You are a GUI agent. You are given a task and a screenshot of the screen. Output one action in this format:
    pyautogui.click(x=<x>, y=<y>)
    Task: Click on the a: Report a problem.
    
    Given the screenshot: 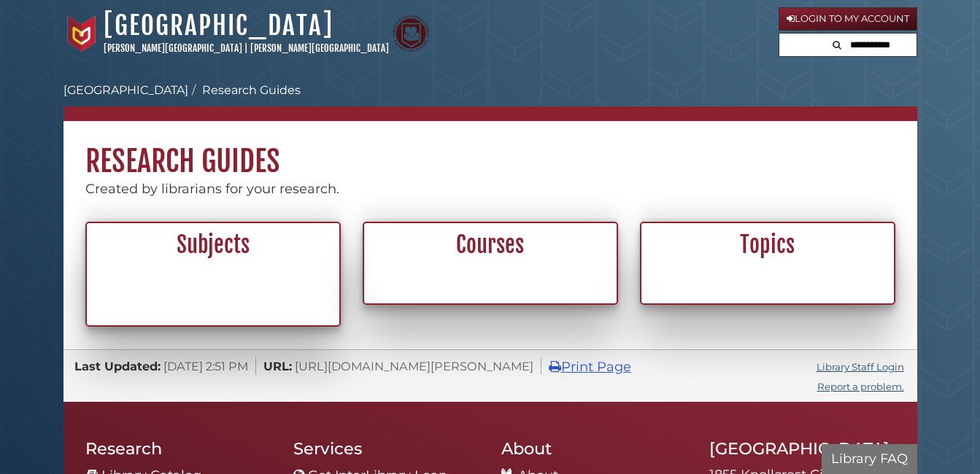 What is the action you would take?
    pyautogui.click(x=861, y=387)
    